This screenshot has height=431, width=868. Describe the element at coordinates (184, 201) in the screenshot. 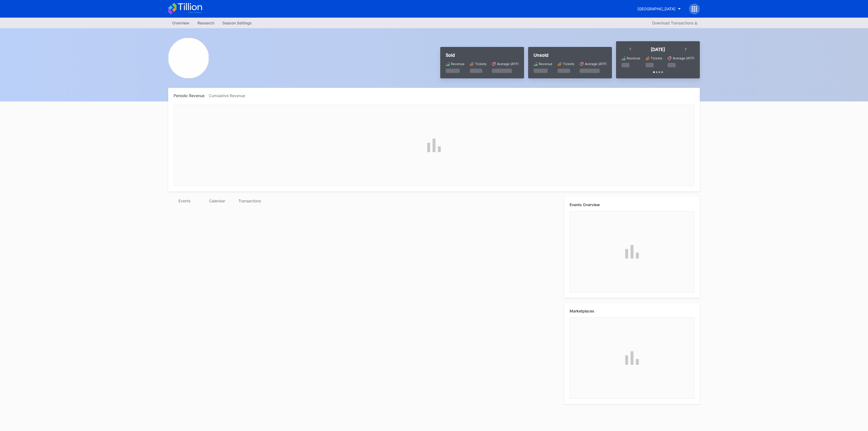

I see `div: Events` at that location.